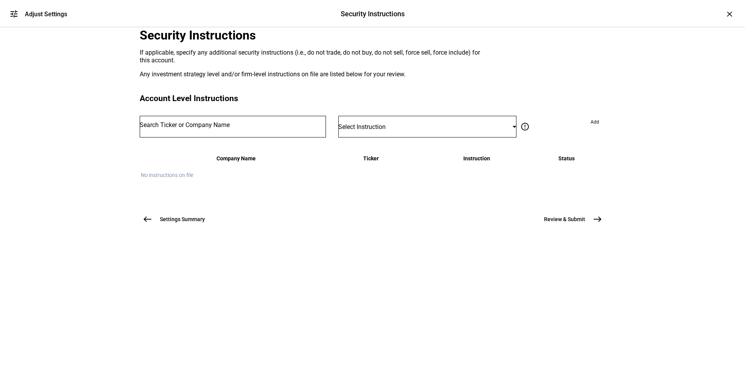 The image size is (745, 366). What do you see at coordinates (371, 159) in the screenshot?
I see `span: Ticker` at bounding box center [371, 159].